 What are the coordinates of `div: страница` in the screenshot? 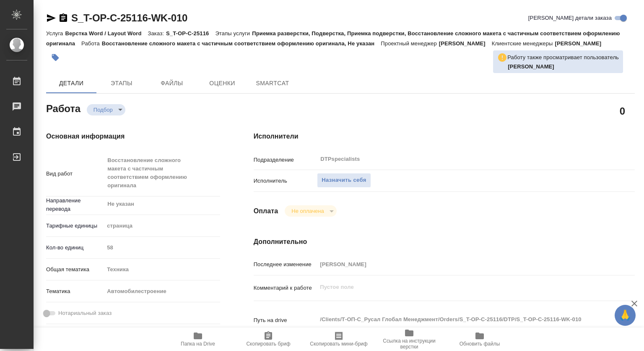 It's located at (162, 226).